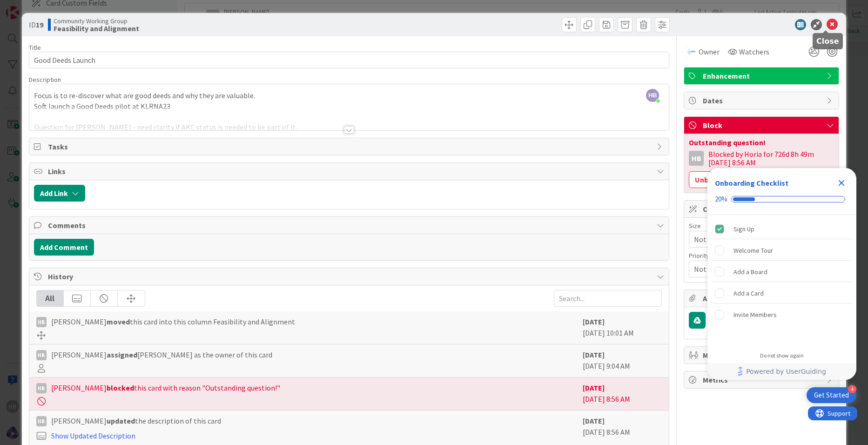 The image size is (868, 445). What do you see at coordinates (761, 226) in the screenshot?
I see `div: Size` at bounding box center [761, 226].